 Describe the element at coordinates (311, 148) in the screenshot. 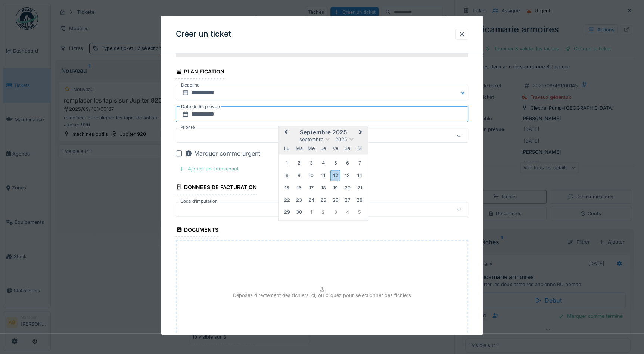

I see `div: mercredi` at that location.